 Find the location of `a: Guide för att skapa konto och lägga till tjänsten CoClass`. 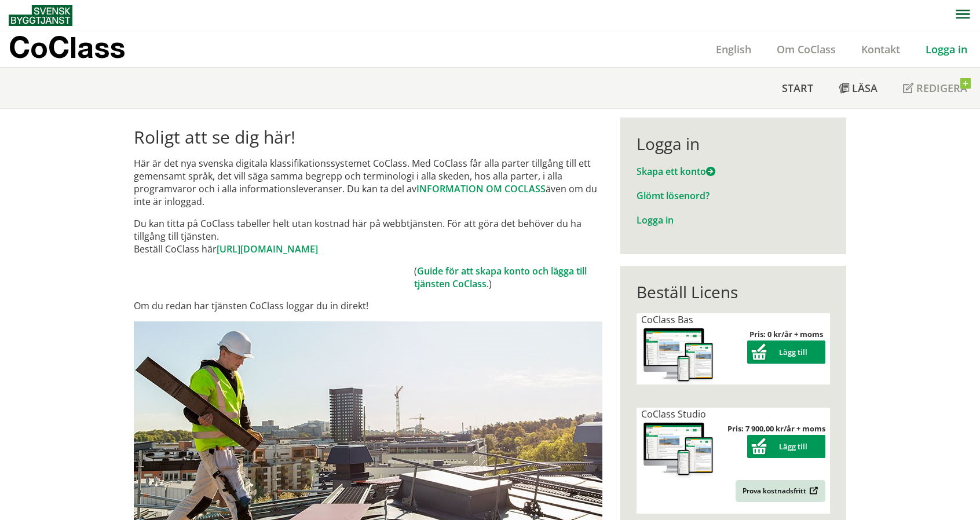

a: Guide för att skapa konto och lägga till tjänsten CoClass is located at coordinates (500, 278).